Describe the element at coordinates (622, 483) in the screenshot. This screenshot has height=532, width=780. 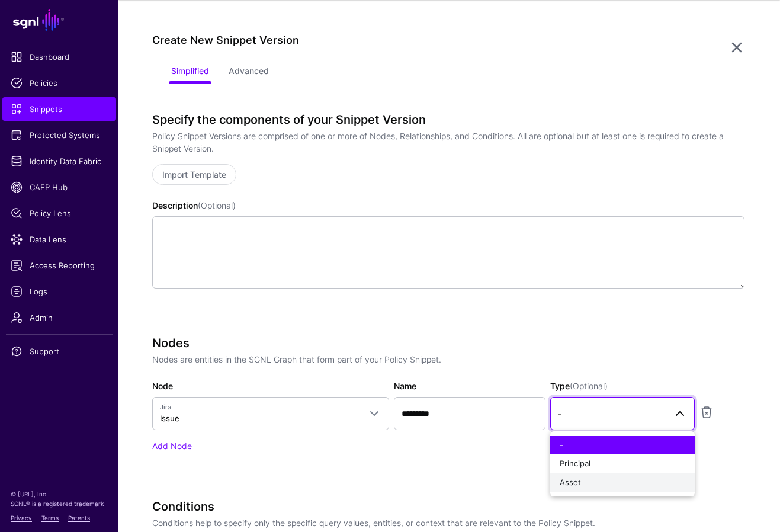
I see `button: Asset` at that location.